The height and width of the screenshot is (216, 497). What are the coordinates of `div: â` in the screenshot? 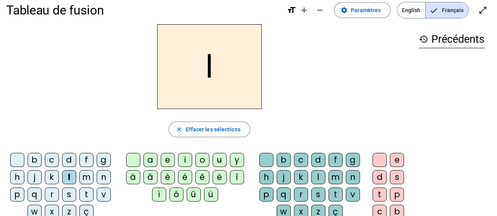 It's located at (150, 178).